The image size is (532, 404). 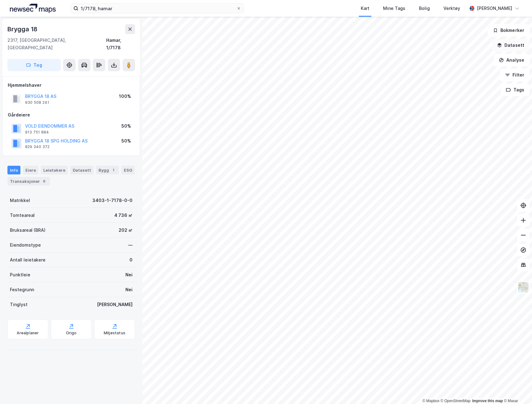 I want to click on button: Tags, so click(x=515, y=90).